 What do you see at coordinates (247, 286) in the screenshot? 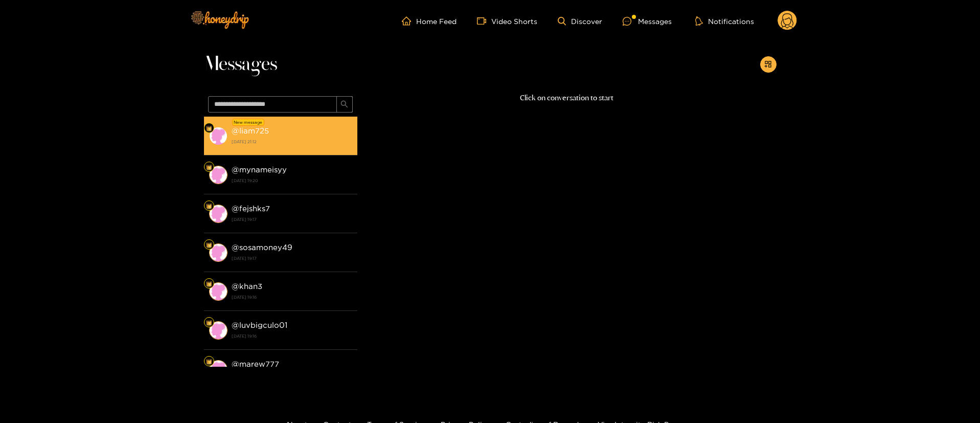
I see `strong: @ khan3` at bounding box center [247, 286].